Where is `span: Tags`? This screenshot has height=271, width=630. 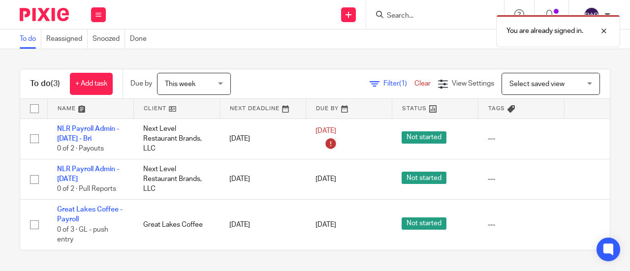 span: Tags is located at coordinates (496, 108).